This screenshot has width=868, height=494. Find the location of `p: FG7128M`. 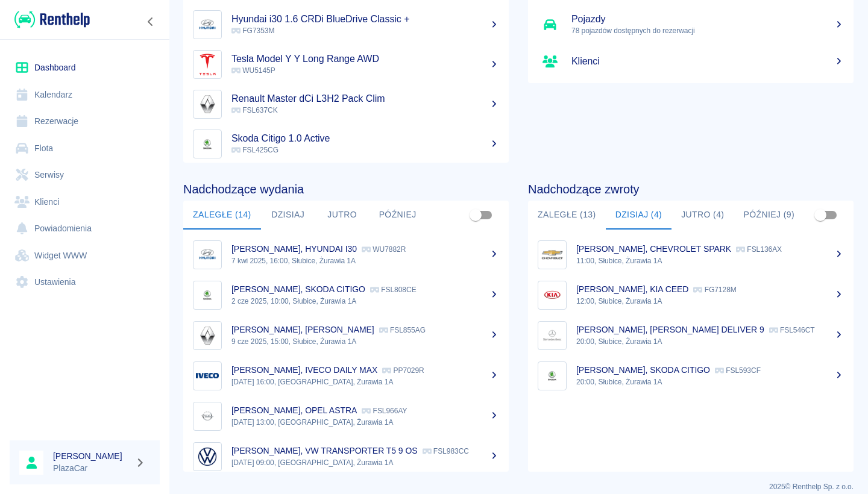

p: FG7128M is located at coordinates (714, 290).